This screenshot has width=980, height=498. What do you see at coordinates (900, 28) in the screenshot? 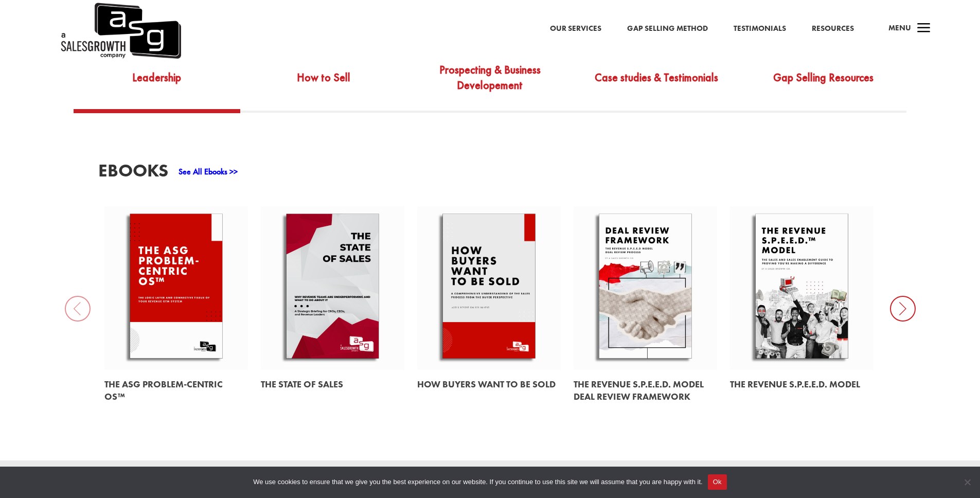
I see `span: Menu` at bounding box center [900, 28].